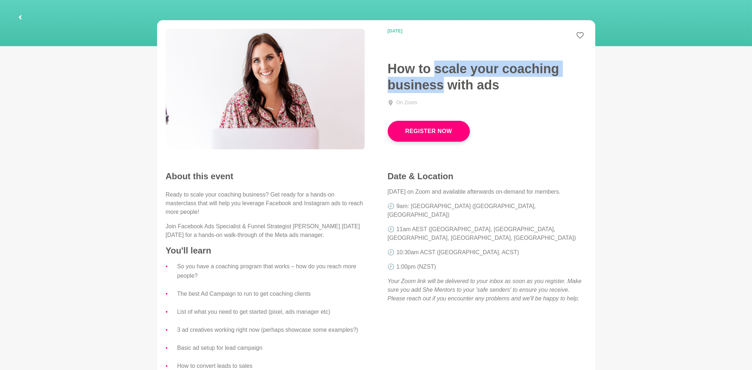 This screenshot has height=370, width=752. Describe the element at coordinates (487, 267) in the screenshot. I see `p: 🕗 1:00pm (NZST)` at that location.